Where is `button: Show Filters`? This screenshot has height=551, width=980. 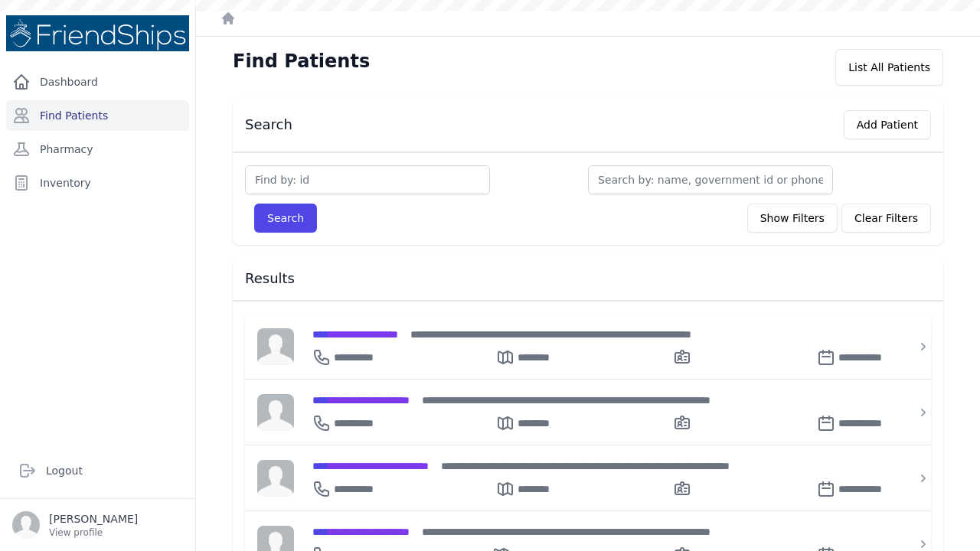 button: Show Filters is located at coordinates (793, 219).